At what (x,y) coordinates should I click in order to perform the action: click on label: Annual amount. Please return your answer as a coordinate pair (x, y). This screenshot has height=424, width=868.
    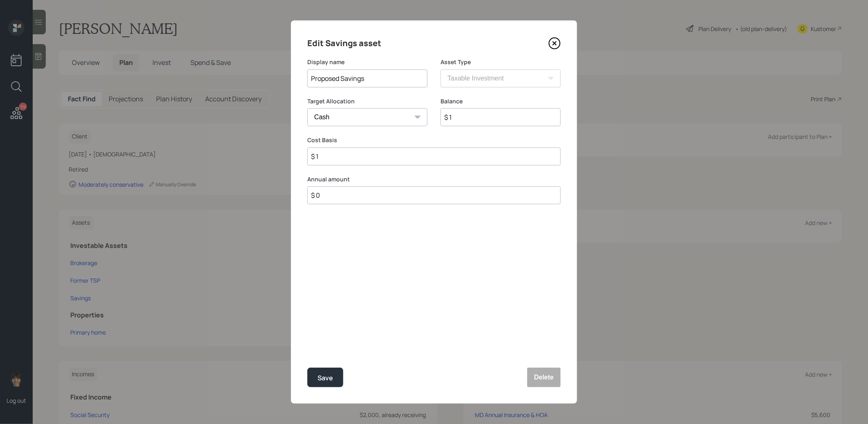
    Looking at the image, I should click on (434, 180).